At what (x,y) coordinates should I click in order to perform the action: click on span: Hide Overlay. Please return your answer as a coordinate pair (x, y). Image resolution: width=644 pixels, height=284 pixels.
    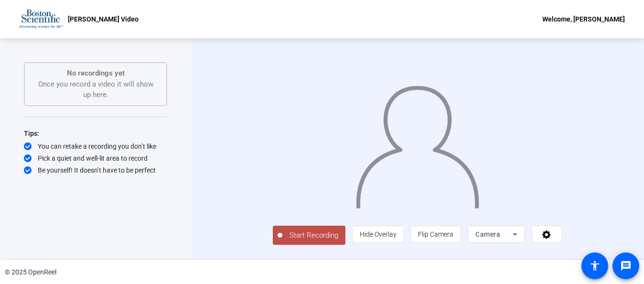
    Looking at the image, I should click on (378, 234).